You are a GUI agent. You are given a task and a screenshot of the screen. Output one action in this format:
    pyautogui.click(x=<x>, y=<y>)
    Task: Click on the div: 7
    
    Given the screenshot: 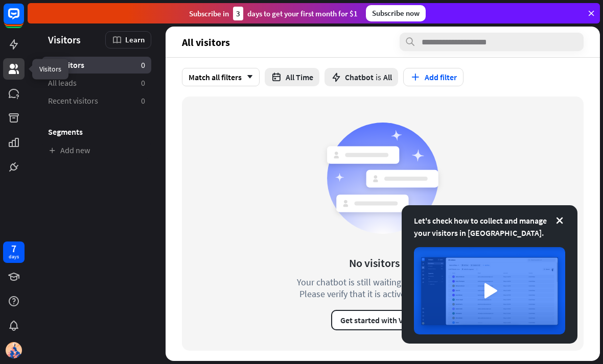 What is the action you would take?
    pyautogui.click(x=14, y=249)
    